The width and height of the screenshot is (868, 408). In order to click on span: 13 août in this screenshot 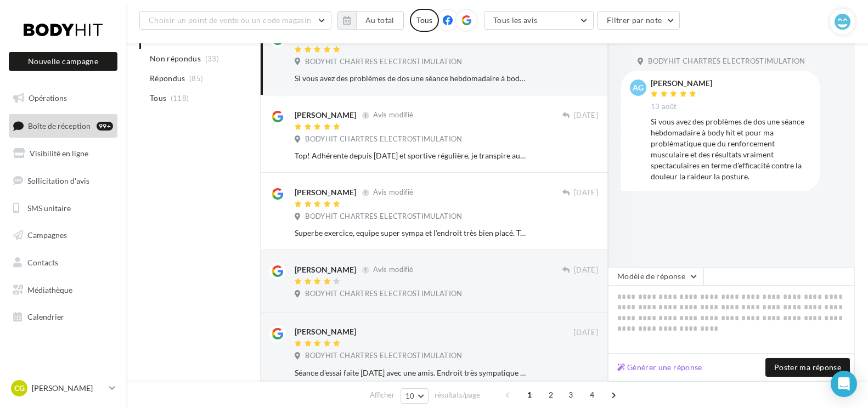, I will do `click(663, 107)`.